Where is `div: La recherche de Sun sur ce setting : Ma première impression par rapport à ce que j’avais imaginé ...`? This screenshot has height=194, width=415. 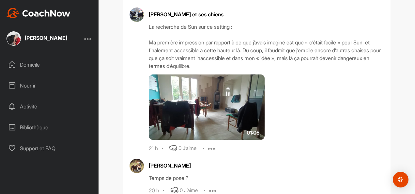
div: La recherche de Sun sur ce setting : Ma première impression par rapport à ce que j’avais imaginé ... is located at coordinates (266, 46).